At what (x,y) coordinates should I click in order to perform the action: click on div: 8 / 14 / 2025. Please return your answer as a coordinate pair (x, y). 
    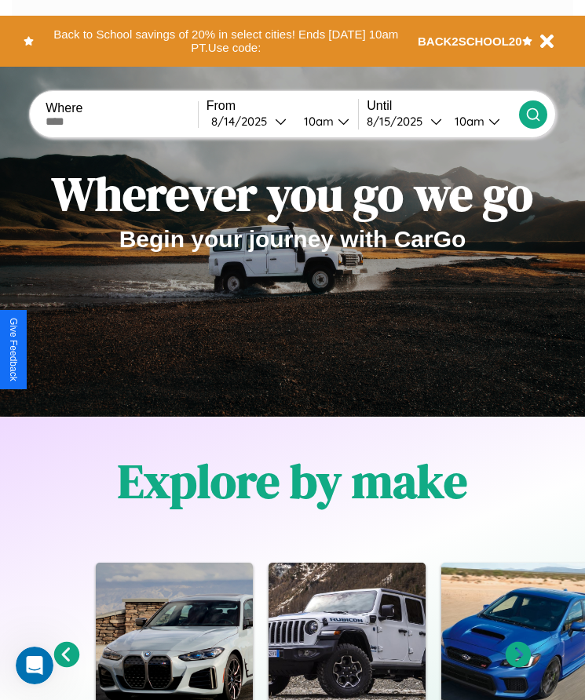
    Looking at the image, I should click on (242, 121).